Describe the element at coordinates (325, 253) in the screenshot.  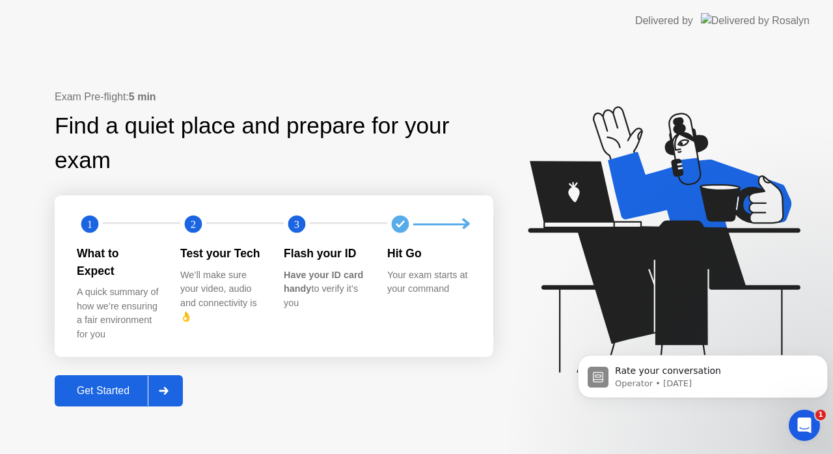
I see `div: Flash your ID` at that location.